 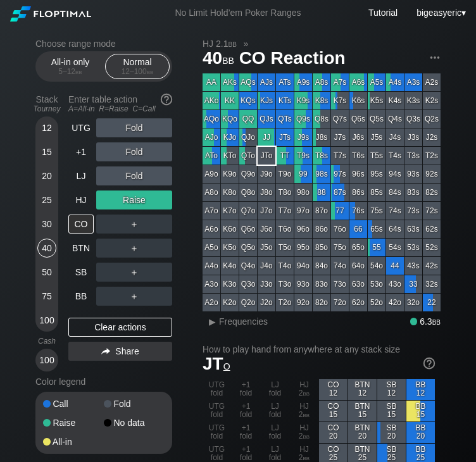 What do you see at coordinates (358, 119) in the screenshot?
I see `div: Q6s` at bounding box center [358, 119].